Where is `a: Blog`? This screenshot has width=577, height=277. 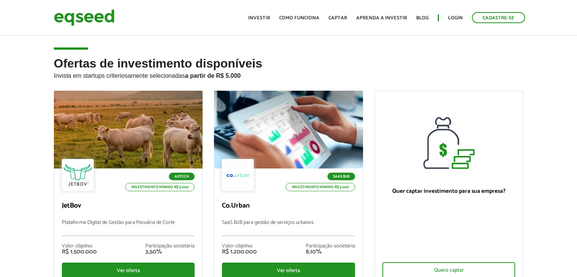
a: Blog is located at coordinates (422, 18).